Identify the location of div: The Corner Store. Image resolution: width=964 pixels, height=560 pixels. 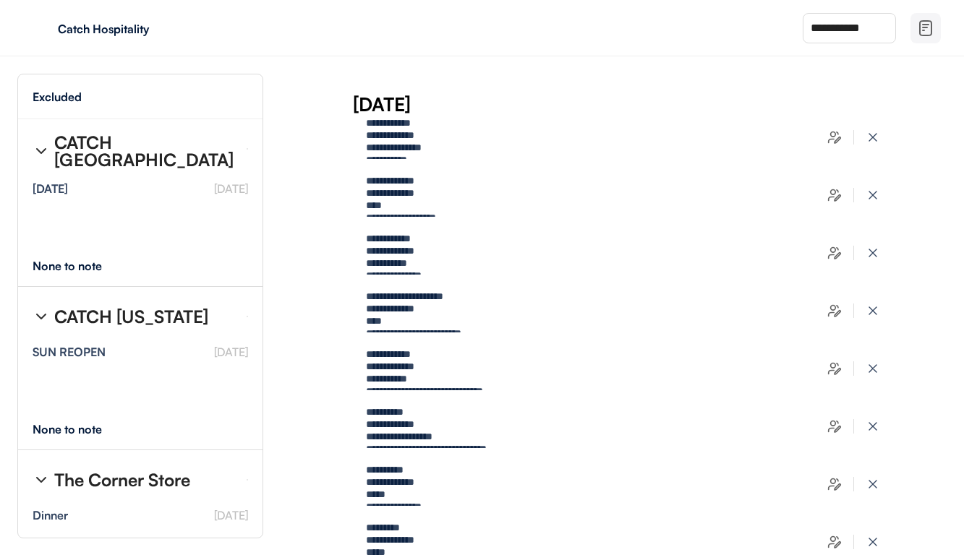
(122, 480).